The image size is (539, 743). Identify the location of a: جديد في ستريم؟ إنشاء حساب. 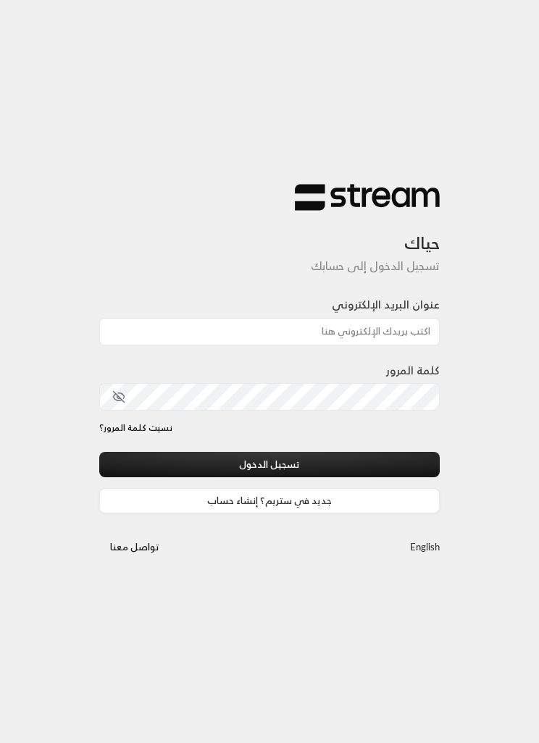
(269, 500).